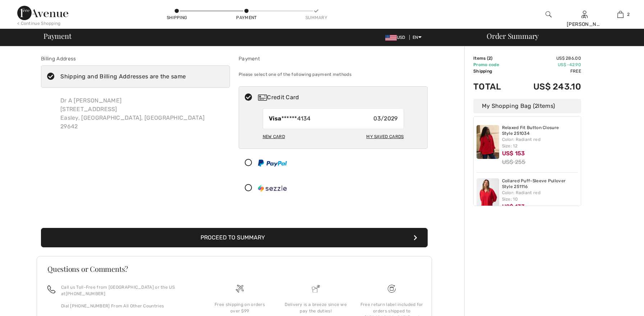 Image resolution: width=644 pixels, height=316 pixels. Describe the element at coordinates (391, 38) in the screenshot. I see `img: US Dollar` at that location.